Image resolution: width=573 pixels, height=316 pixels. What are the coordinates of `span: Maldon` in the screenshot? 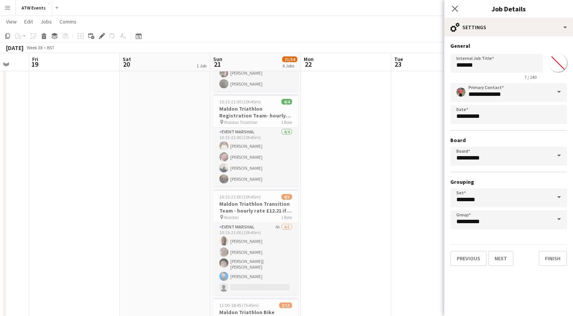 It's located at (231, 217).